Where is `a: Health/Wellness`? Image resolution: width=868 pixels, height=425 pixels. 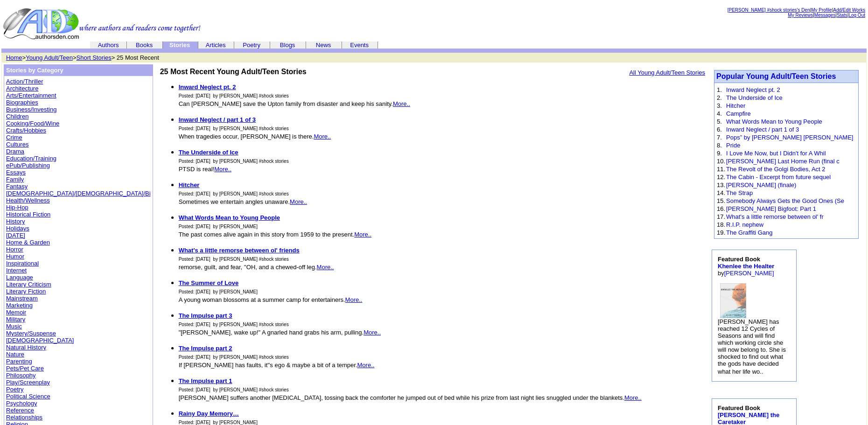 a: Health/Wellness is located at coordinates (28, 200).